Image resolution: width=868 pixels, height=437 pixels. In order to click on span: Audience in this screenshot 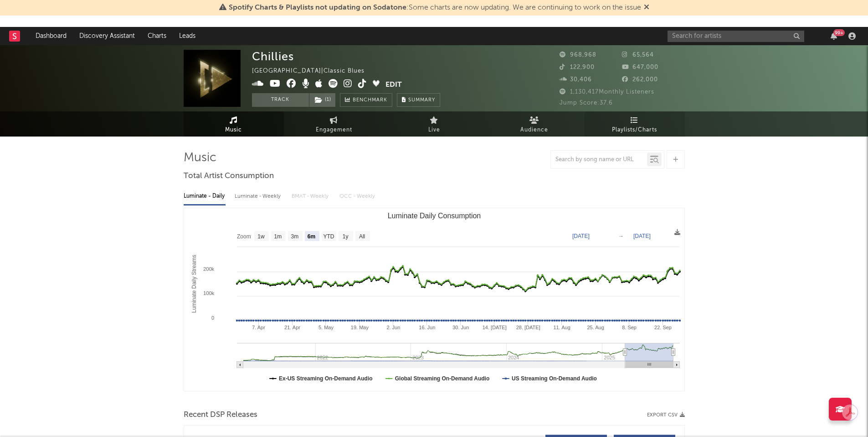, I will do `click(534, 130)`.